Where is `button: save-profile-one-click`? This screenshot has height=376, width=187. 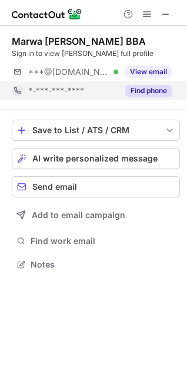
button: save-profile-one-click is located at coordinates (96, 130).